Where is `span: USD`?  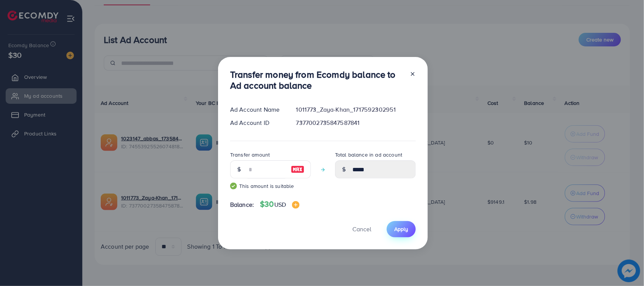
span: USD is located at coordinates (280, 205).